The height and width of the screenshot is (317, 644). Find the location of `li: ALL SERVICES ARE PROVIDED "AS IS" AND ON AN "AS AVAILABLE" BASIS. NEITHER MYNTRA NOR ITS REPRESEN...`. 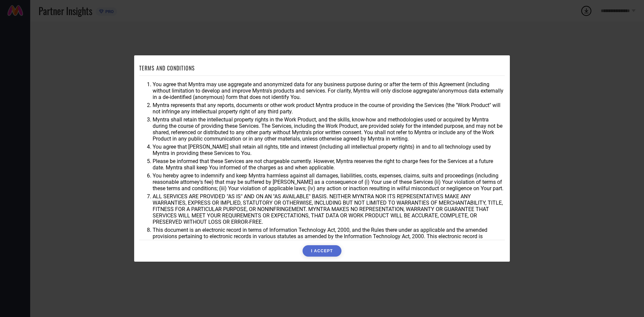

li: ALL SERVICES ARE PROVIDED "AS IS" AND ON AN "AS AVAILABLE" BASIS. NEITHER MYNTRA NOR ITS REPRESEN... is located at coordinates (329, 209).